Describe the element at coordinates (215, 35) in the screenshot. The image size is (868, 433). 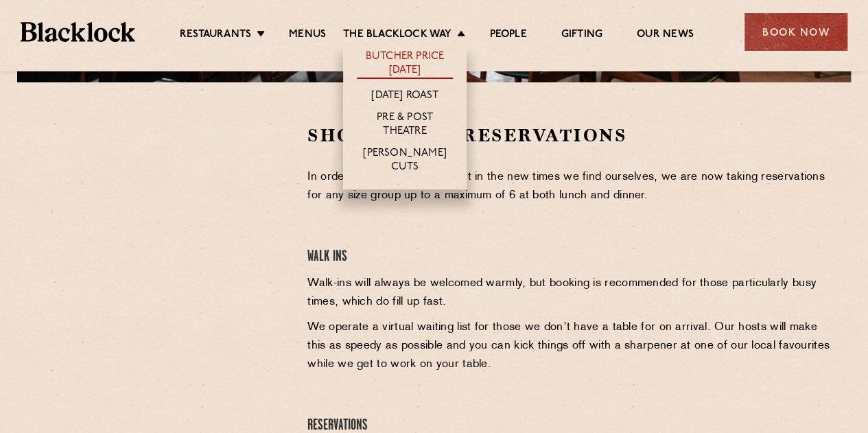
I see `a: Restaurants` at that location.